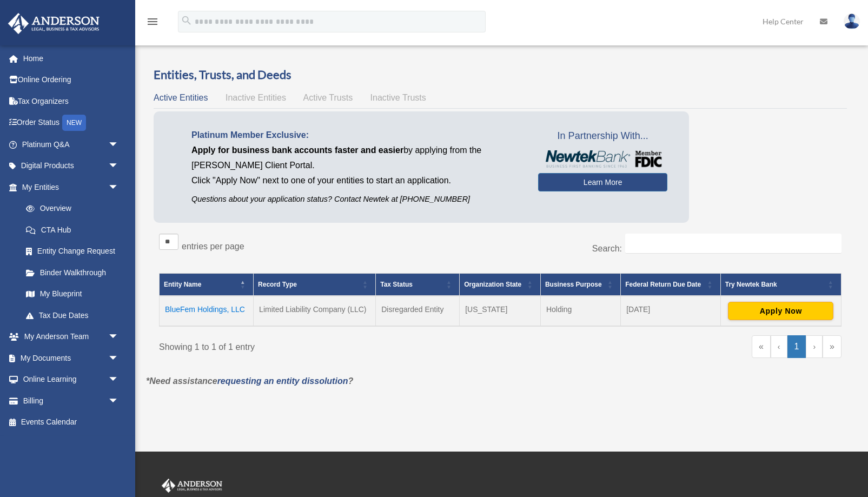 This screenshot has width=868, height=497. What do you see at coordinates (256, 97) in the screenshot?
I see `span: Inactive Entities` at bounding box center [256, 97].